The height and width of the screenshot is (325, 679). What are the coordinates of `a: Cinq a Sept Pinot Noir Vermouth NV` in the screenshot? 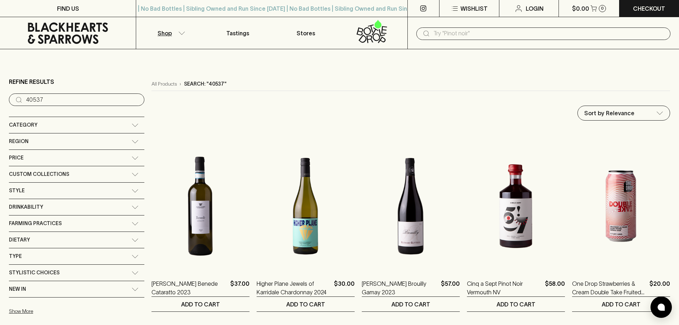 It's located at (504, 288).